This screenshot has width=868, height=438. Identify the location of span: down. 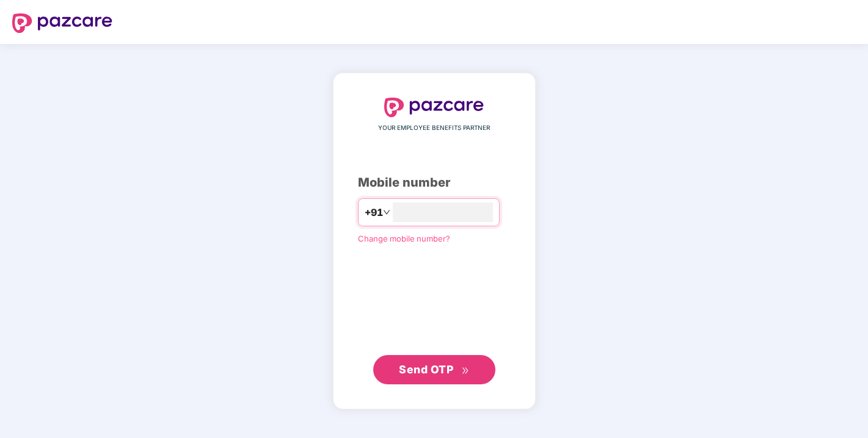
(387, 212).